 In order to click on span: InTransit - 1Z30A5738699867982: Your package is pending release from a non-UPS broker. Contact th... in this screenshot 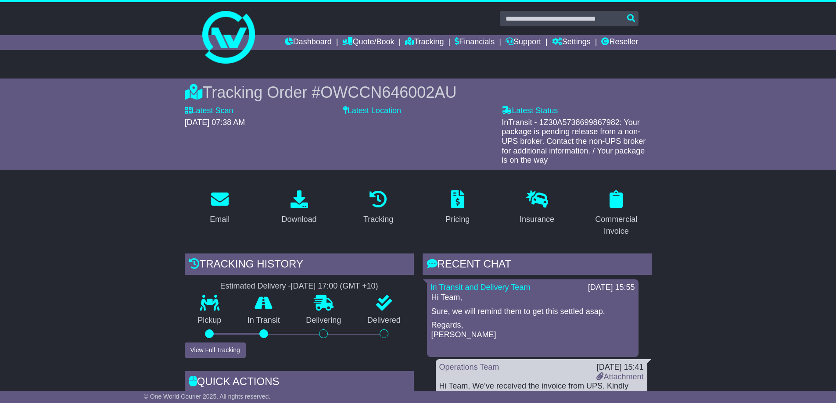, I will do `click(573, 141)`.